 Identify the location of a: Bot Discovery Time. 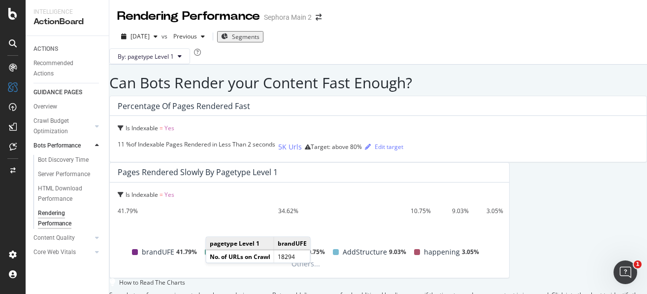
(70, 160).